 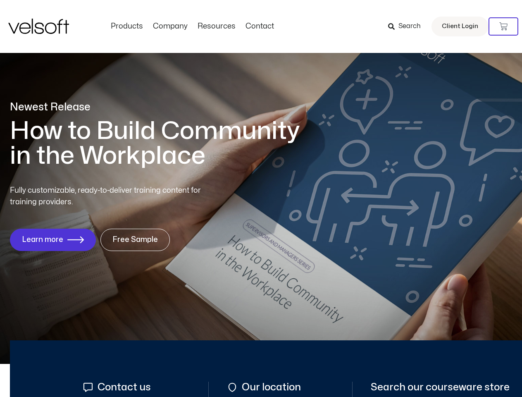 I want to click on p: Newest Release, so click(x=161, y=107).